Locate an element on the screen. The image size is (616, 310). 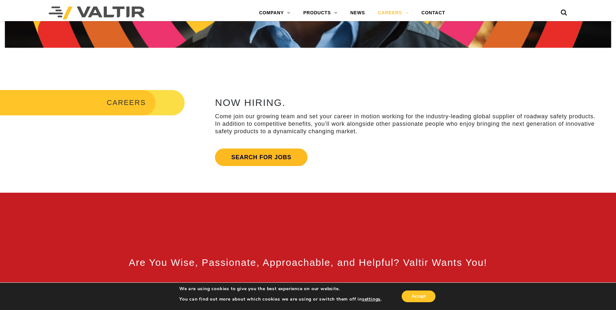
button: Accept is located at coordinates (418, 296).